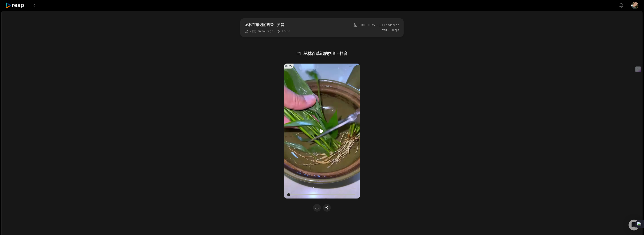  What do you see at coordinates (268, 25) in the screenshot?
I see `p: 丛林百草记的抖音 - 抖音` at bounding box center [268, 25].